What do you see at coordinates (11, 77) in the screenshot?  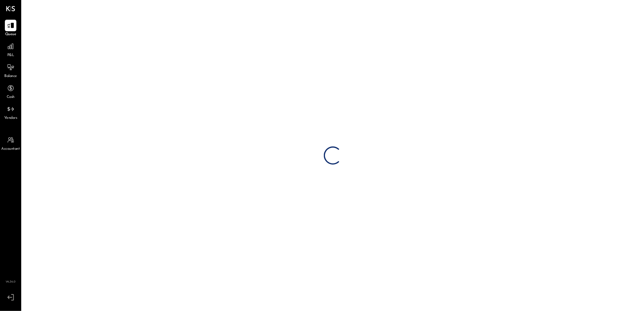 I see `span: Balance` at bounding box center [11, 77].